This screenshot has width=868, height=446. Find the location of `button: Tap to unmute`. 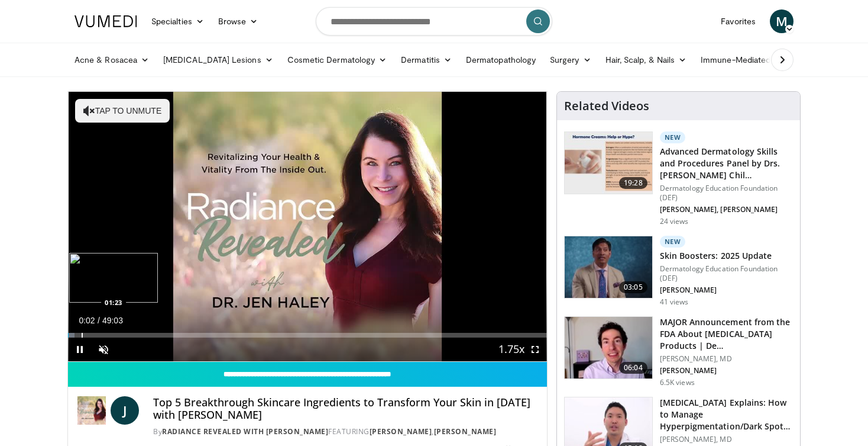

button: Tap to unmute is located at coordinates (123, 111).